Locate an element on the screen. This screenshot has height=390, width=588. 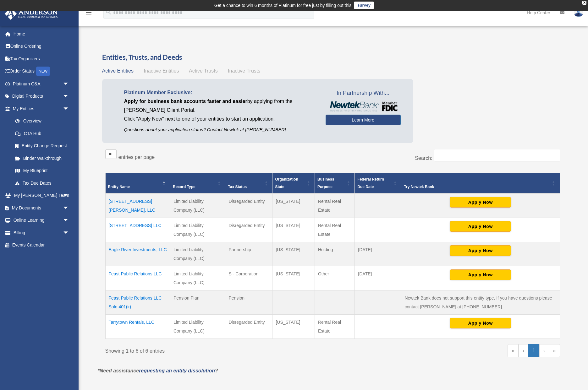
th: Business Purpose: Activate to sort is located at coordinates (335, 183).